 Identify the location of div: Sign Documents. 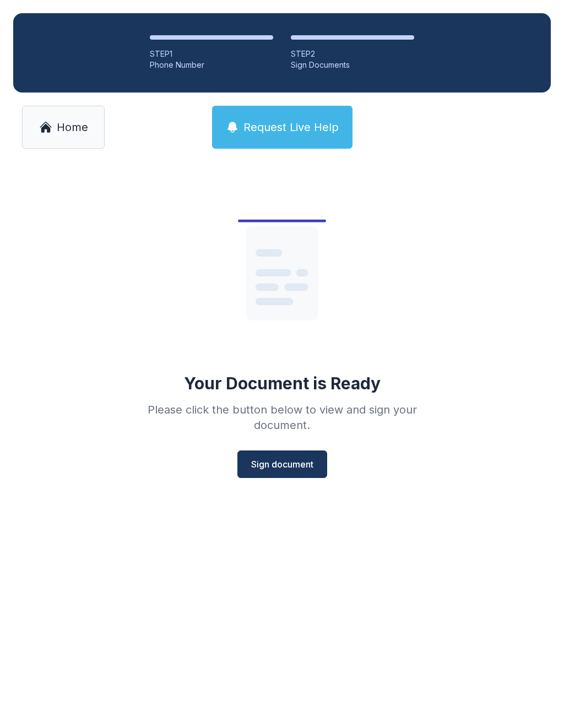
(352, 65).